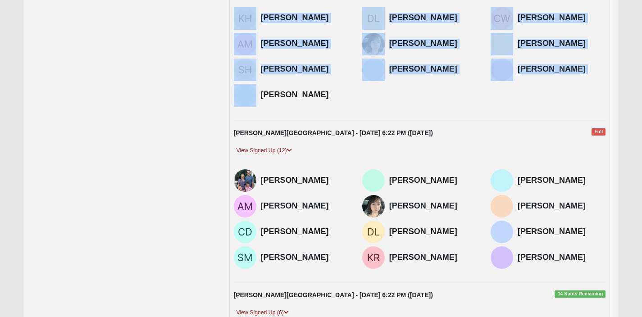 The height and width of the screenshot is (317, 642). Describe the element at coordinates (502, 18) in the screenshot. I see `img: Claudia Wanamaker` at that location.